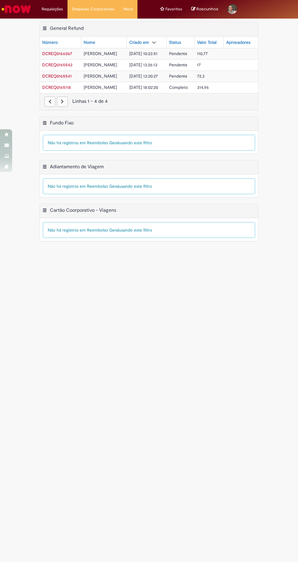  I want to click on h2: Fundo Fixo, so click(62, 123).